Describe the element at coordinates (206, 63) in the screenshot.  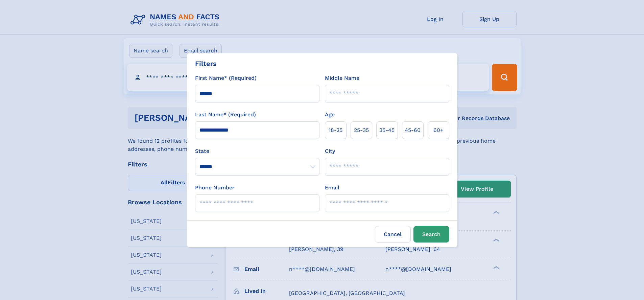
I see `div: Filters` at that location.